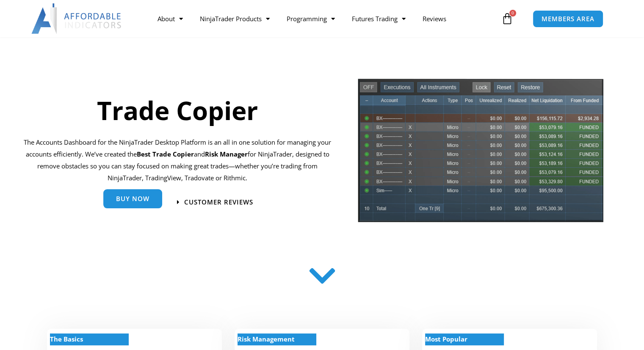 This screenshot has height=350, width=644. Describe the element at coordinates (165, 154) in the screenshot. I see `b: Best Trade Copier` at that location.